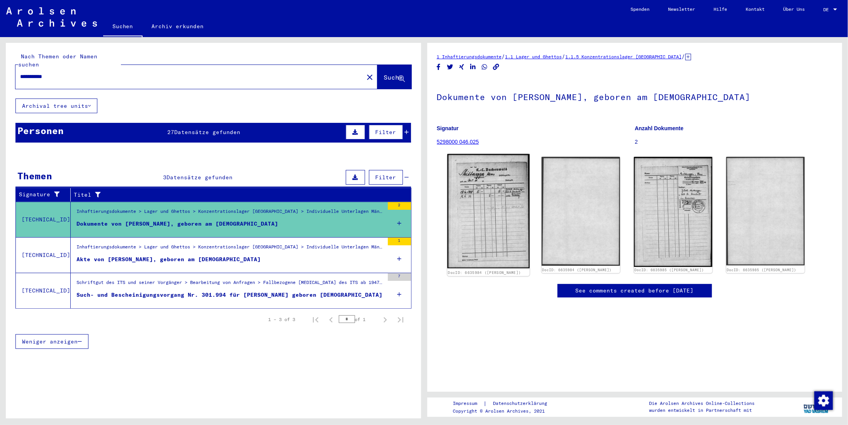  I want to click on a: Datenschutzerklärung, so click(522, 403).